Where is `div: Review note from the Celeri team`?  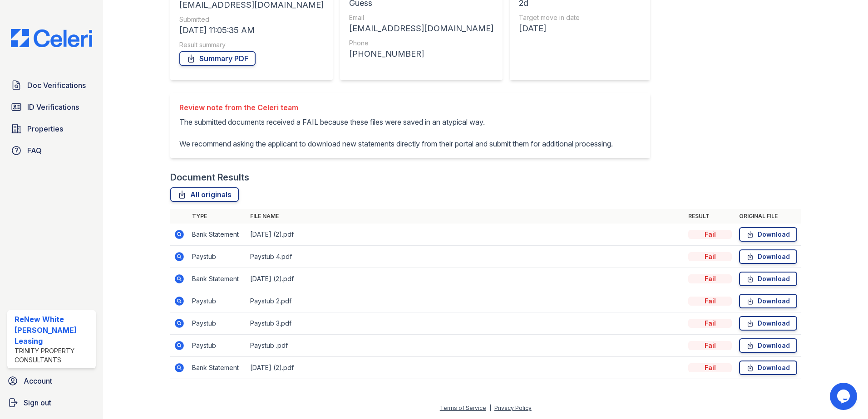
div: Review note from the Celeri team is located at coordinates (396, 108).